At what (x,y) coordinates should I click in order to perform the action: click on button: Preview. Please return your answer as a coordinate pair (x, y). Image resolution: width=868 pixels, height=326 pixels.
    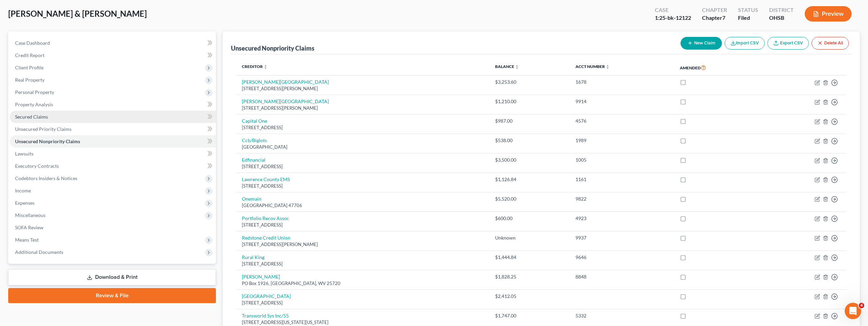
    Looking at the image, I should click on (828, 14).